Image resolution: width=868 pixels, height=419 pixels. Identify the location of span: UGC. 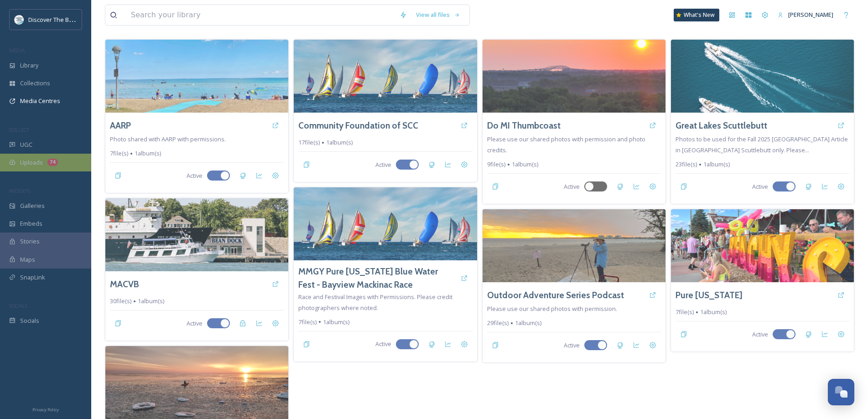
(26, 144).